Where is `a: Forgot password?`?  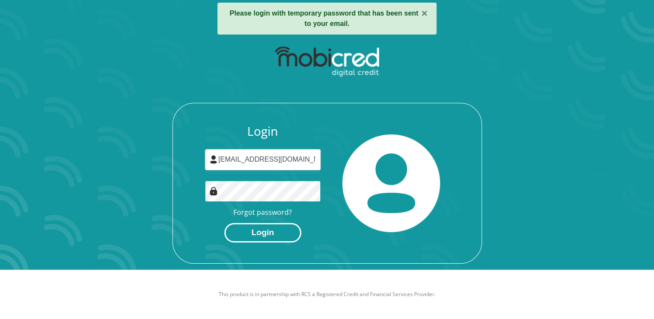
a: Forgot password? is located at coordinates (262, 212).